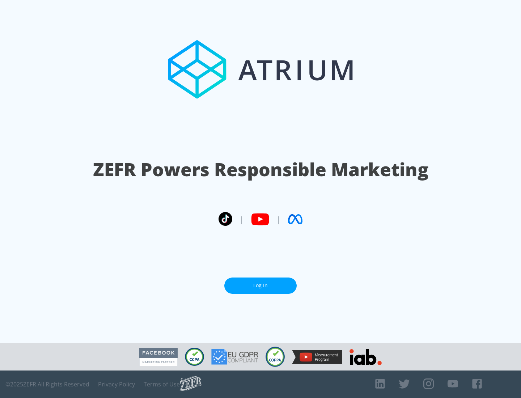 The width and height of the screenshot is (521, 398). What do you see at coordinates (235, 357) in the screenshot?
I see `img: GDPR Compliant` at bounding box center [235, 357].